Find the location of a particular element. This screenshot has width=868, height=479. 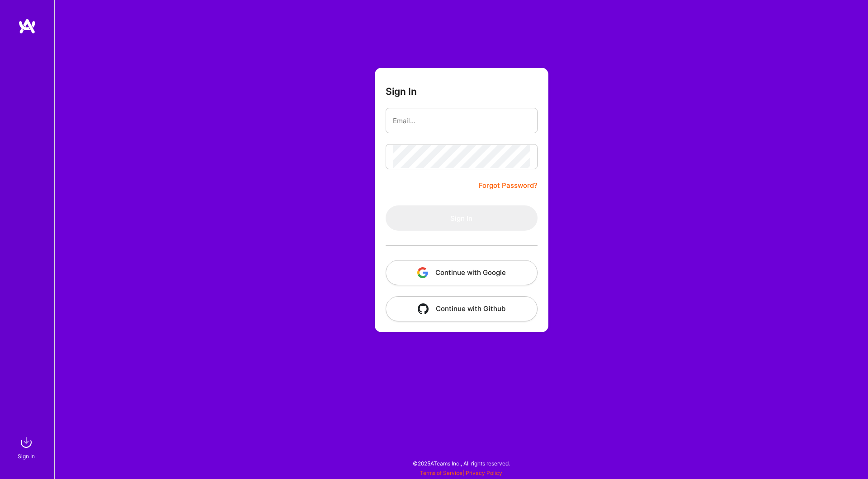

input: Email... is located at coordinates (462, 121).